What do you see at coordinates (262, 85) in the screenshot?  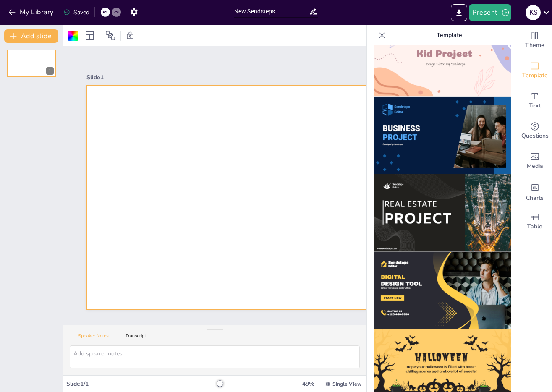 I see `div: Slide 1` at bounding box center [262, 85].